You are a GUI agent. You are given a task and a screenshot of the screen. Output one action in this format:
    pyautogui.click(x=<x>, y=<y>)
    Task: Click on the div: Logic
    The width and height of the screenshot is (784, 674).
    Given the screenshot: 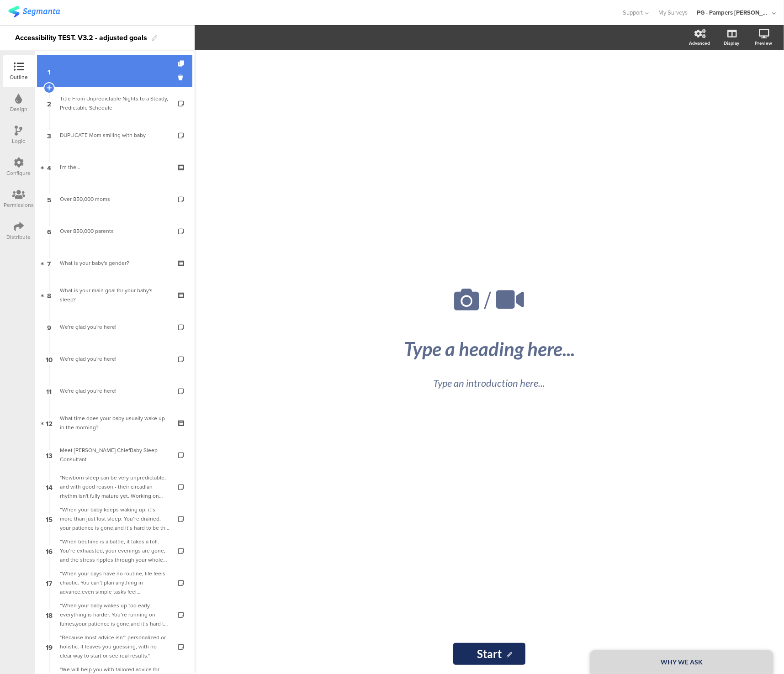 What is the action you would take?
    pyautogui.click(x=19, y=141)
    